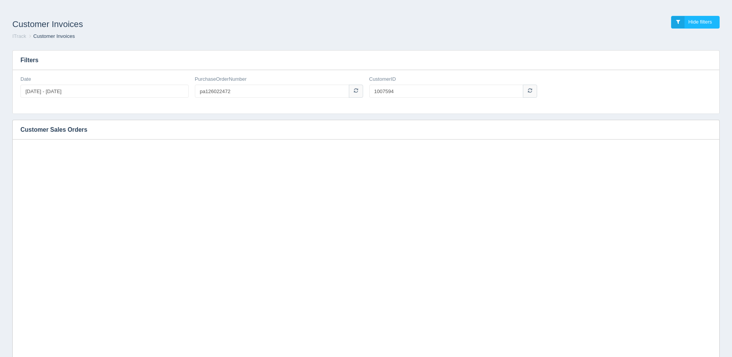 The image size is (732, 357). I want to click on li: Customer Invoices, so click(51, 36).